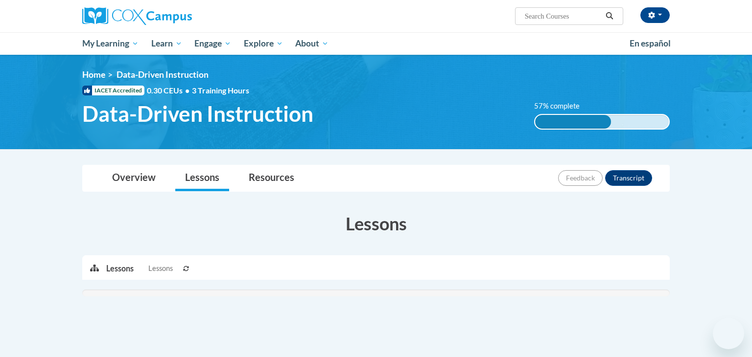 The width and height of the screenshot is (752, 357). What do you see at coordinates (376, 224) in the screenshot?
I see `h3: Lessons` at bounding box center [376, 224].